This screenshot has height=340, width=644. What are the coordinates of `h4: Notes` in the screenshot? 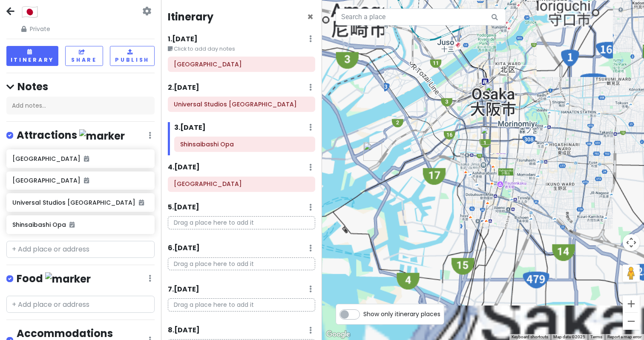 It's located at (81, 86).